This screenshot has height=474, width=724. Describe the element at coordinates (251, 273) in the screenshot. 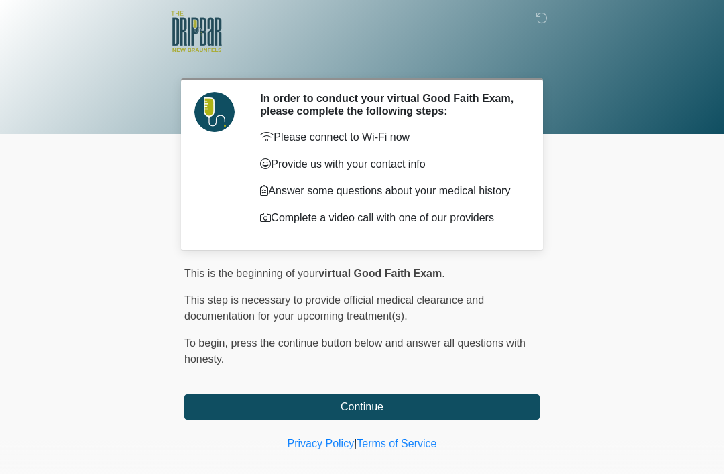

I see `span: This is the beginning of your` at that location.